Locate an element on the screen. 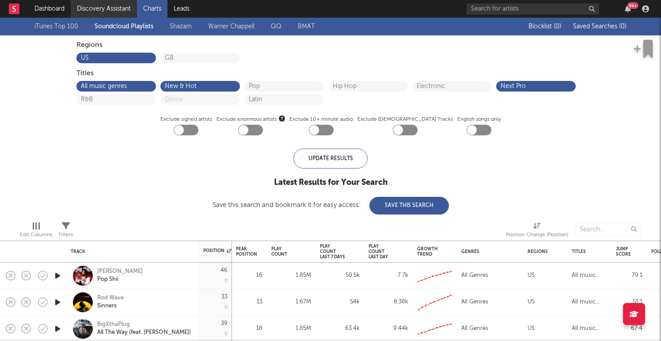  div: Track is located at coordinates (130, 251).